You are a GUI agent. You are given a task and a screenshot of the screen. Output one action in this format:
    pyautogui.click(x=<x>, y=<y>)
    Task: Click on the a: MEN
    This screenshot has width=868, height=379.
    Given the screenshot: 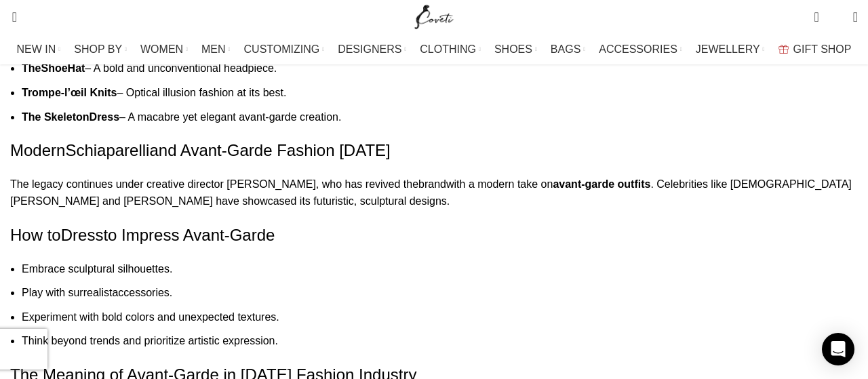 What is the action you would take?
    pyautogui.click(x=216, y=50)
    